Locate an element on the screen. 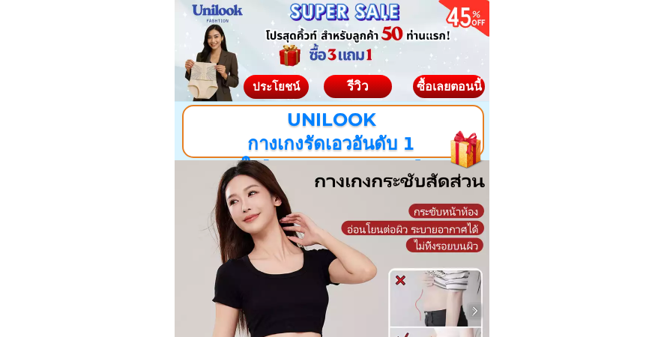  span: ประโยชน์ is located at coordinates (276, 85).